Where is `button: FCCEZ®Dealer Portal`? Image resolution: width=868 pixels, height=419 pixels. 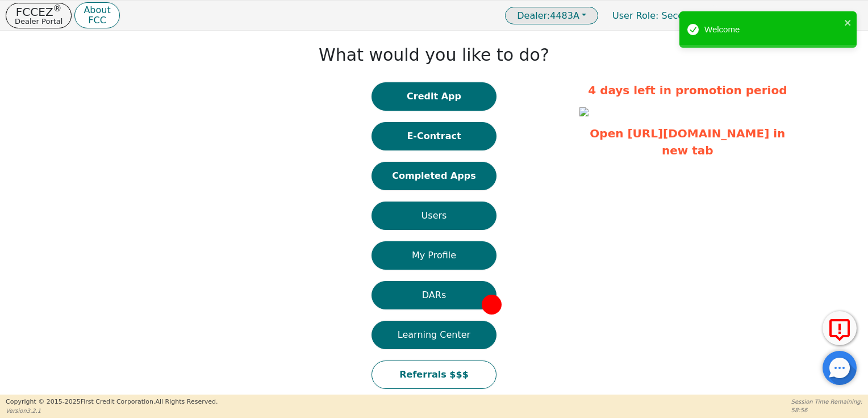
button: FCCEZ®Dealer Portal is located at coordinates (39, 16).